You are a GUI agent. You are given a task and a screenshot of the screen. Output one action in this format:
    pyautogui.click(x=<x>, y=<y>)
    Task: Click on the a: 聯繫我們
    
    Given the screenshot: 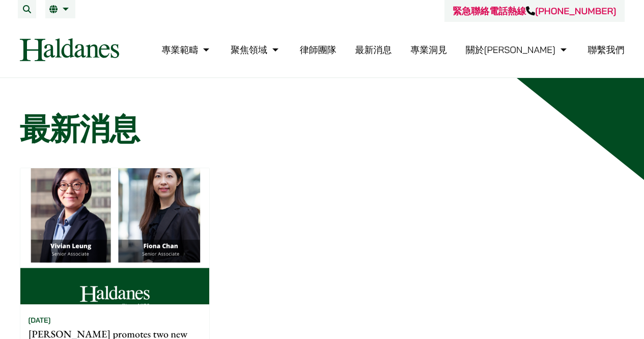 What is the action you would take?
    pyautogui.click(x=606, y=49)
    